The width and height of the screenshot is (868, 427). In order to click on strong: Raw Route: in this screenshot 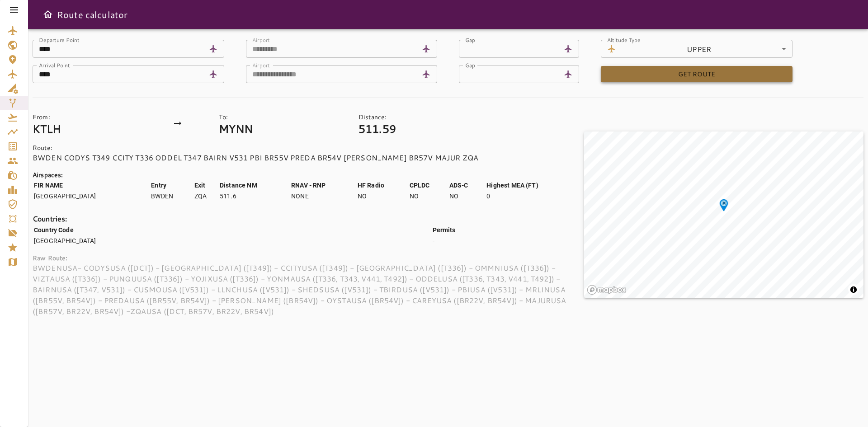, I will do `click(50, 258)`.